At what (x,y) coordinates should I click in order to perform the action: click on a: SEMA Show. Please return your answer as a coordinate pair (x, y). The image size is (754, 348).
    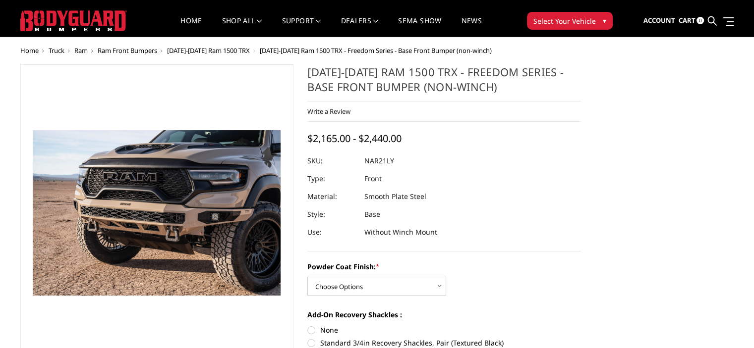
    Looking at the image, I should click on (419, 27).